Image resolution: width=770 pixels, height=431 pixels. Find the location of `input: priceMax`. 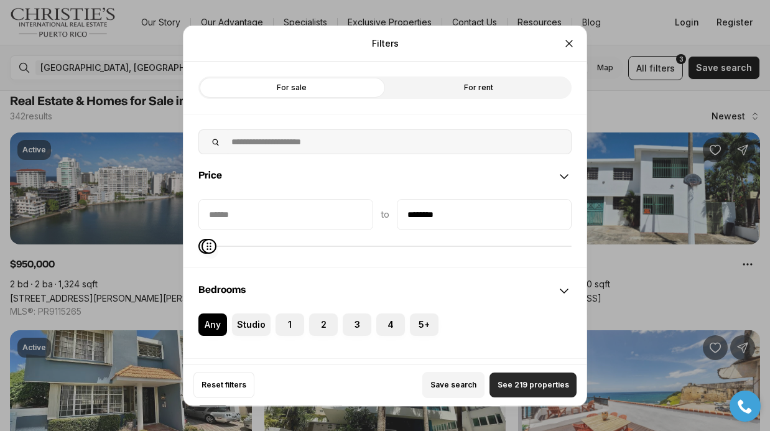

input: priceMax is located at coordinates (484, 214).